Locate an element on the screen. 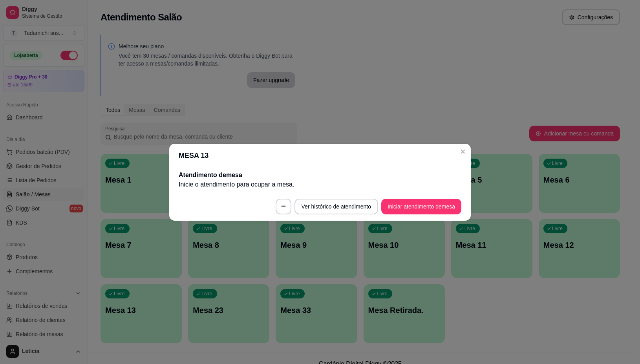  p: Inicie o atendimento para ocupar a mesa . is located at coordinates (320, 185).